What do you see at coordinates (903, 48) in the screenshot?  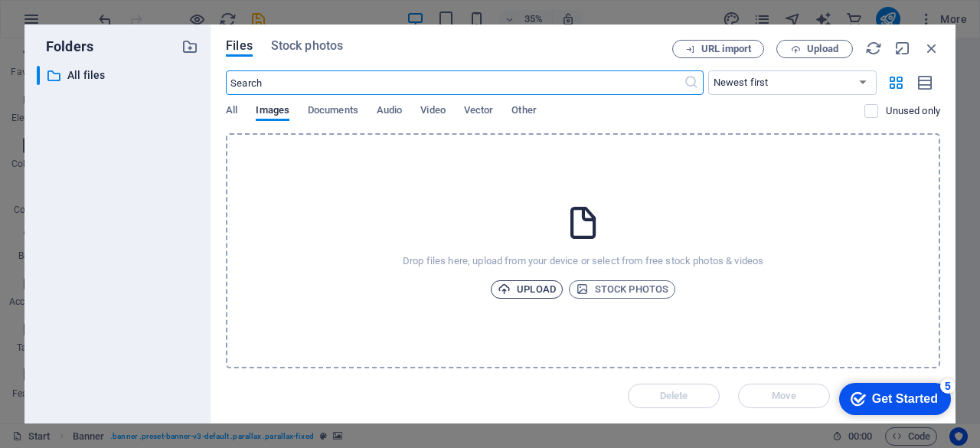 I see `i: Minimize` at bounding box center [903, 48].